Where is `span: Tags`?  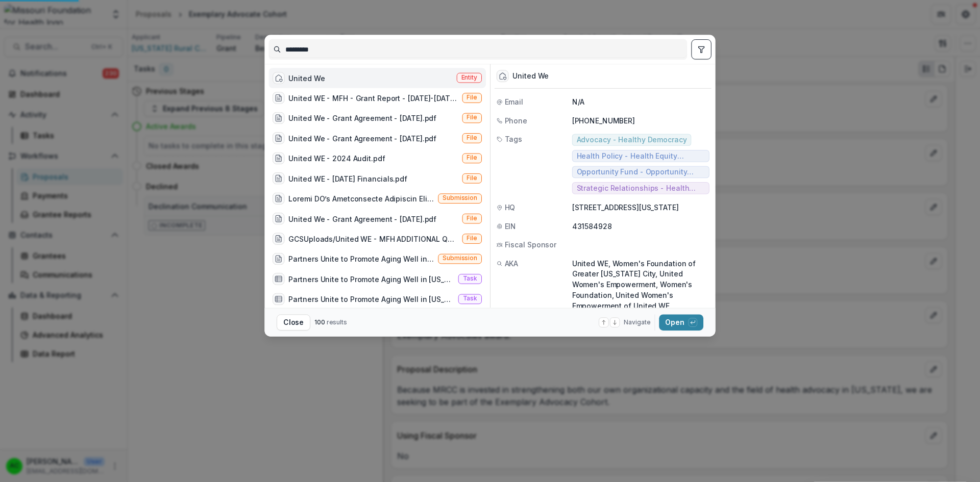 span: Tags is located at coordinates (513, 139).